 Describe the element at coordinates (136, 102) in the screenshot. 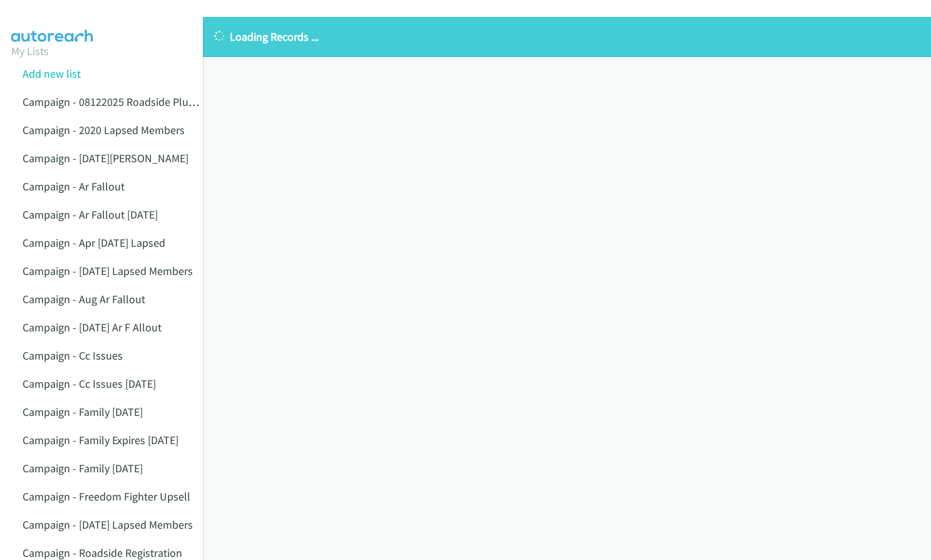

I see `a: Campaign - 08122025 Roadside Plus No Vehicles` at that location.